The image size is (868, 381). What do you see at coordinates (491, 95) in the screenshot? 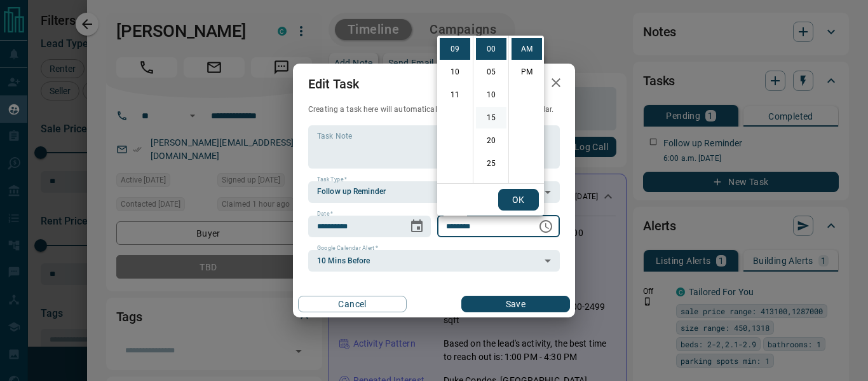
I see `li: 10 minutes` at bounding box center [491, 95].